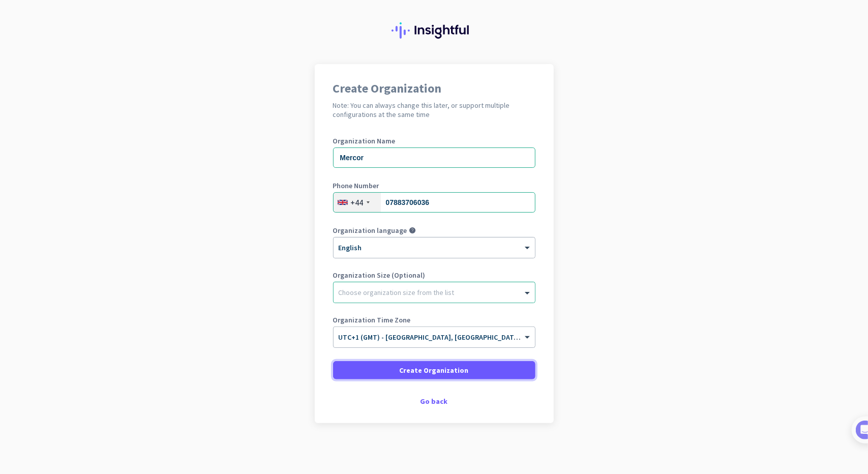 Image resolution: width=868 pixels, height=474 pixels. What do you see at coordinates (434, 275) in the screenshot?
I see `label: Organization Size (Optional)` at bounding box center [434, 275].